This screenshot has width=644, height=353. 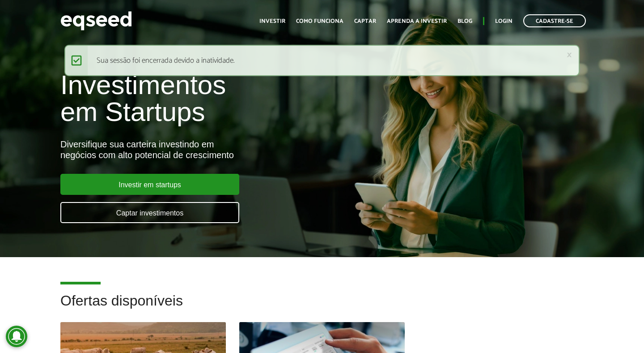 I want to click on h2: Ofertas disponíveis, so click(x=322, y=307).